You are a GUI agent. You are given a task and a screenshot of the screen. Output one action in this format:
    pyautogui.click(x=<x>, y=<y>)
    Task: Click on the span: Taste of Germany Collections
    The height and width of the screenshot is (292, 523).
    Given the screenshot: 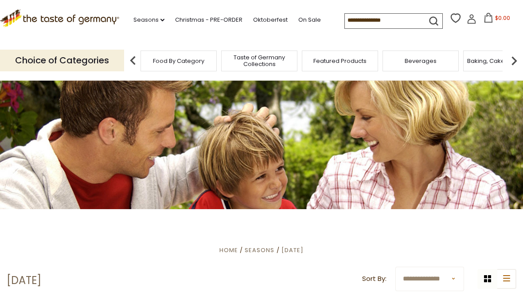 What is the action you would take?
    pyautogui.click(x=259, y=61)
    